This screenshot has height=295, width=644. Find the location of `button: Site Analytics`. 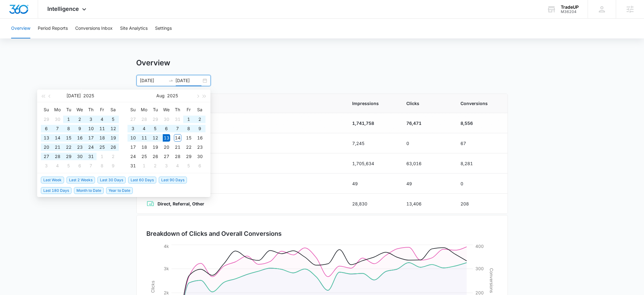

button: Site Analytics is located at coordinates (134, 29).